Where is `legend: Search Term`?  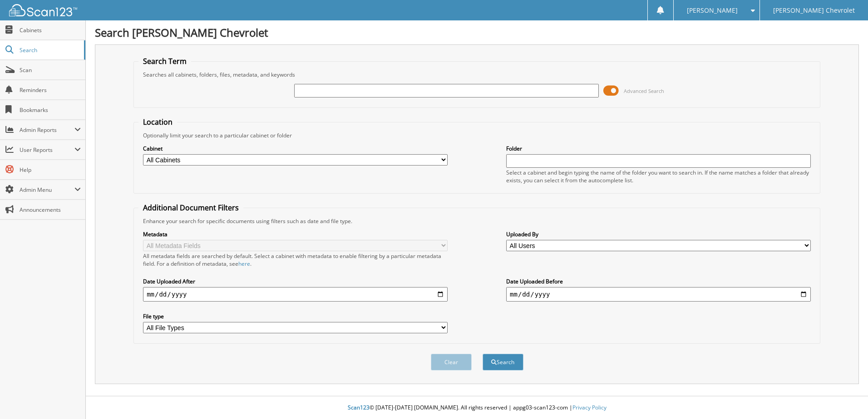 legend: Search Term is located at coordinates (165, 61).